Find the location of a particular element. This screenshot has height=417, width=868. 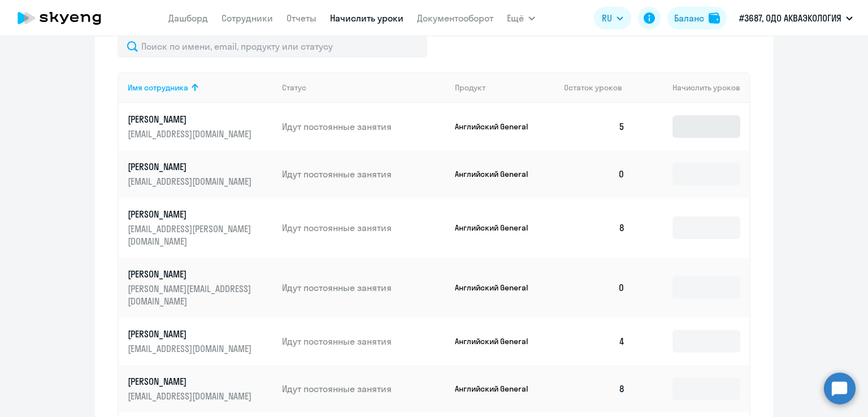

td: 4 is located at coordinates (595, 341).